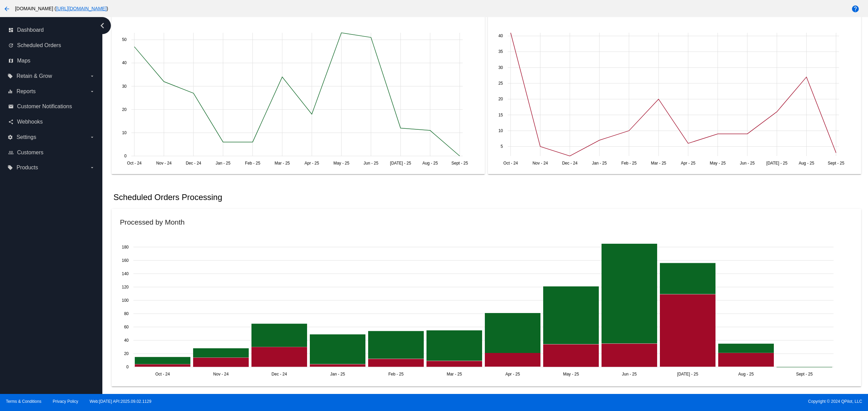 The image size is (868, 411). I want to click on text: 15, so click(501, 115).